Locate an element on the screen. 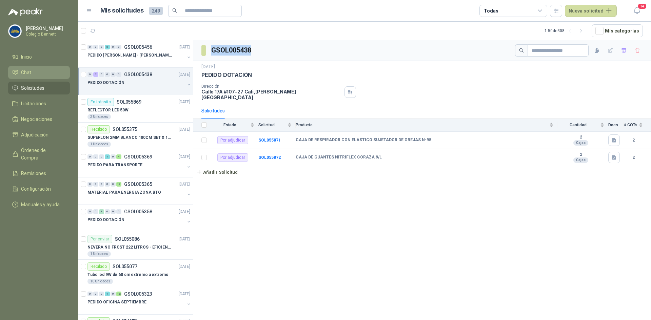  button: 14 is located at coordinates (637, 11).